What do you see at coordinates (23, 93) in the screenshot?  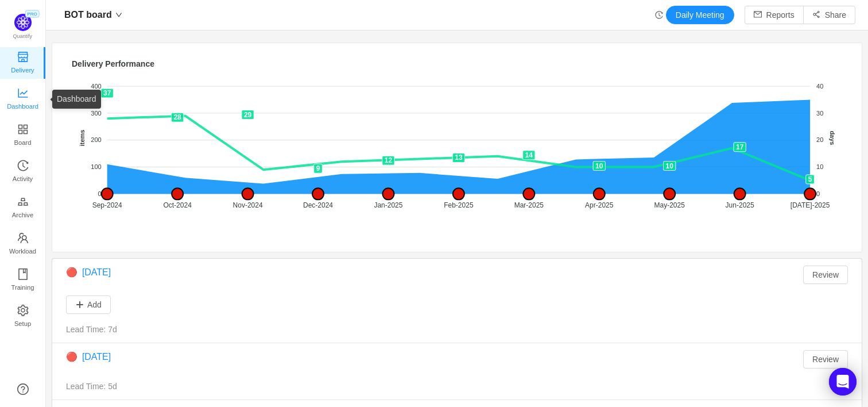 I see `i: icon: line-chart` at bounding box center [23, 93].